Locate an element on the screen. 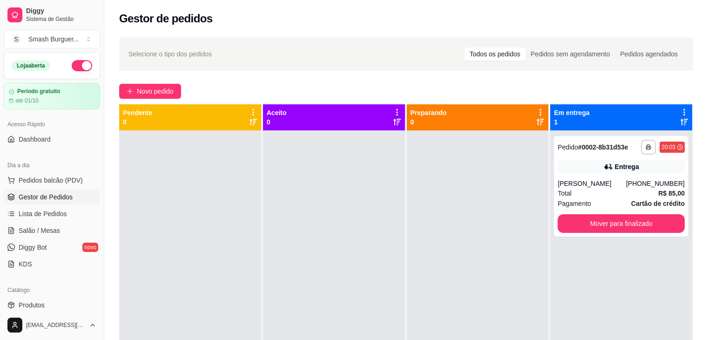  button: Novo pedido is located at coordinates (150, 91).